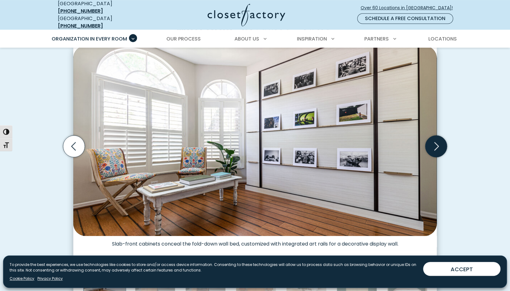  I want to click on span: Partners, so click(376, 39).